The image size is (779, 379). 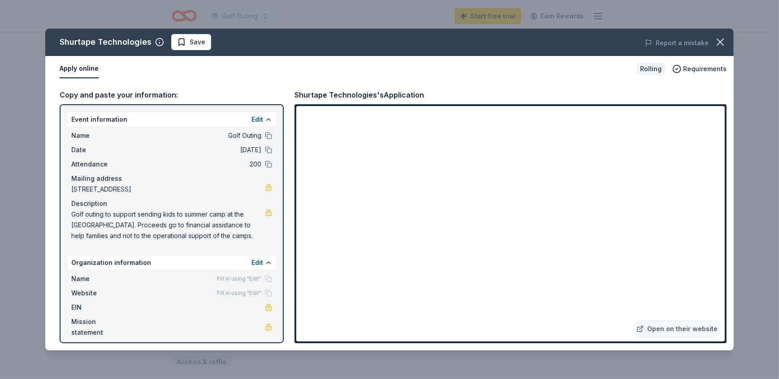 What do you see at coordinates (191, 42) in the screenshot?
I see `button: Save` at bounding box center [191, 42].